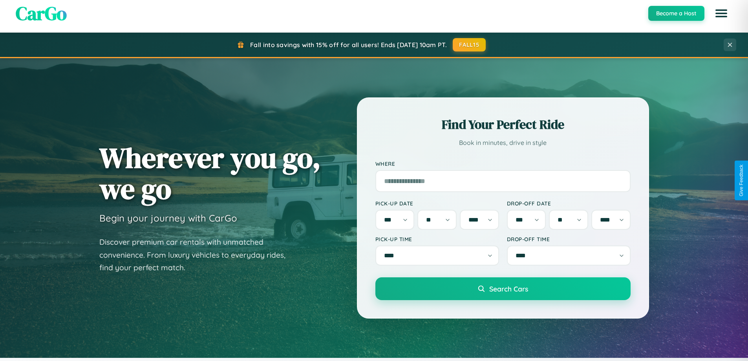 This screenshot has height=361, width=748. What do you see at coordinates (437, 203) in the screenshot?
I see `label: Pick-up Date` at bounding box center [437, 203].